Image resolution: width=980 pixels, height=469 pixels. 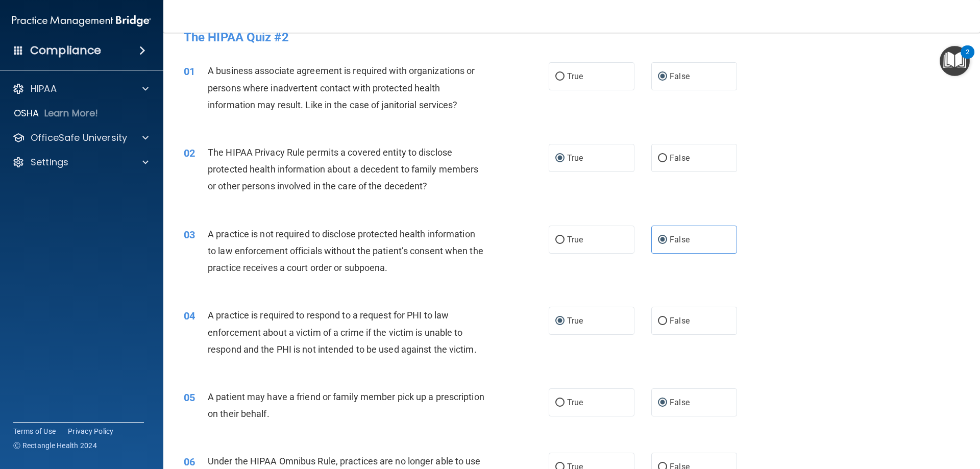 I want to click on p: HIPAA, so click(x=43, y=89).